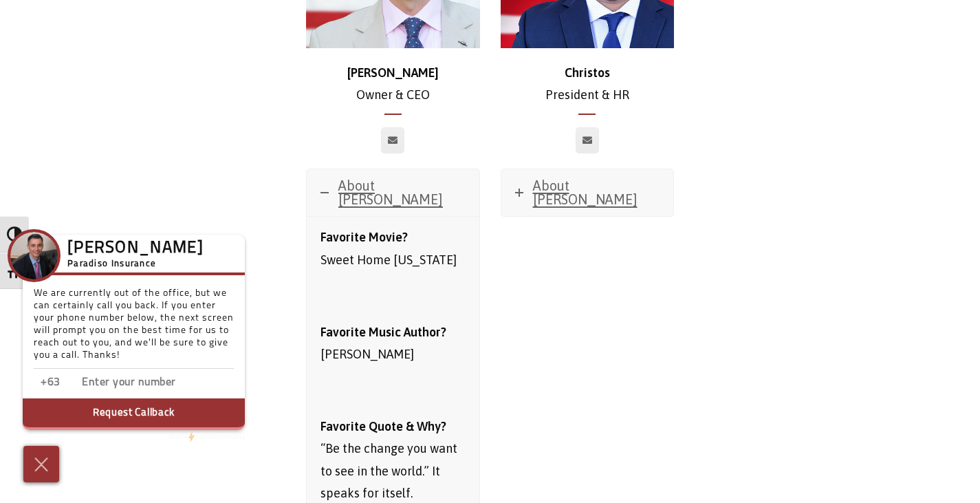  What do you see at coordinates (33, 255) in the screenshot?
I see `img: Company Icon` at bounding box center [33, 255].